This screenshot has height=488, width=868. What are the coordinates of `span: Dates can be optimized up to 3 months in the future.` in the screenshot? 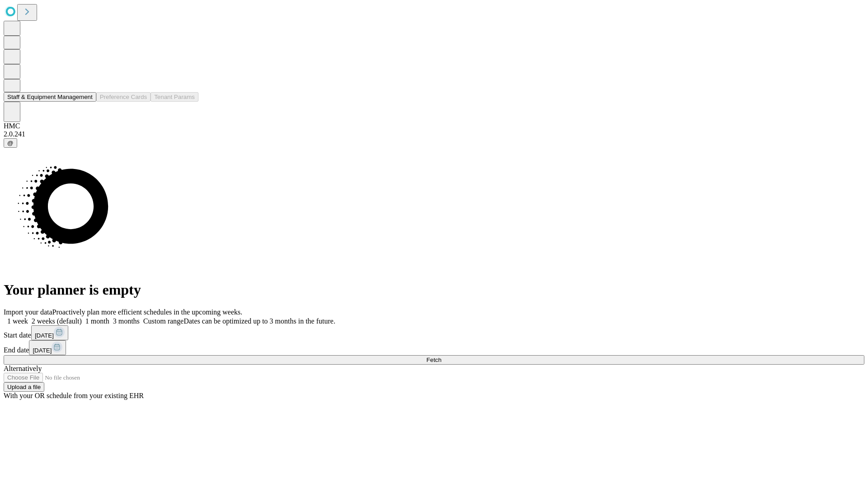 It's located at (259, 321).